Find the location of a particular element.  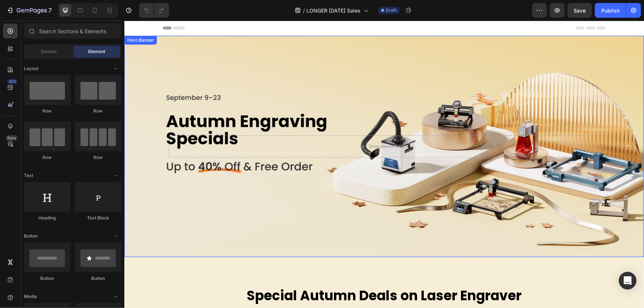

button: Publish is located at coordinates (610, 10).